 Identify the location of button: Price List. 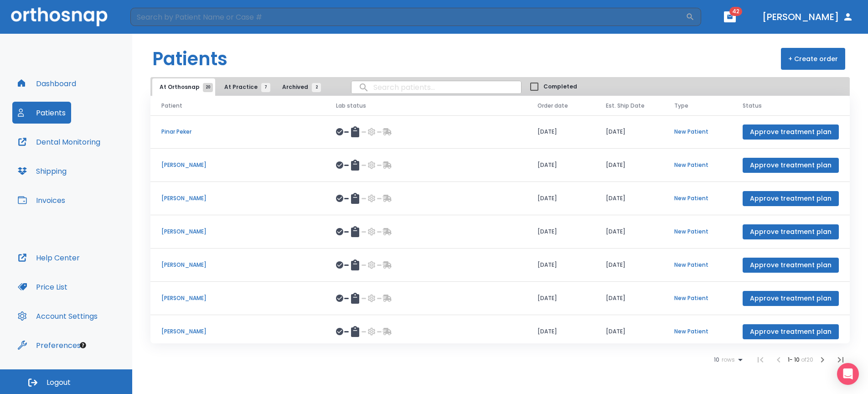
(42, 287).